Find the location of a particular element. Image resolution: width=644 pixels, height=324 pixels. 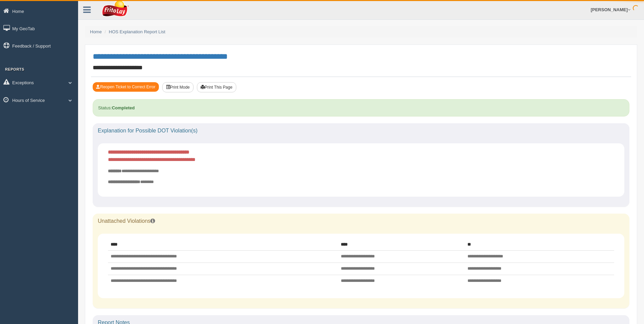

button: Reopen Ticket is located at coordinates (125, 87).